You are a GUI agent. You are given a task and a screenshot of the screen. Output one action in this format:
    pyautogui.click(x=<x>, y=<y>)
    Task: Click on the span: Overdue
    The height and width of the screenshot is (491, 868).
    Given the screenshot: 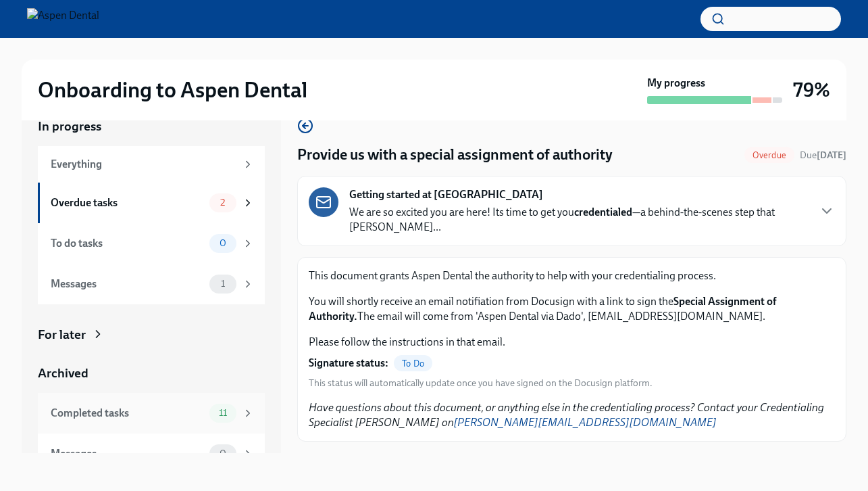 What is the action you would take?
    pyautogui.click(x=769, y=155)
    